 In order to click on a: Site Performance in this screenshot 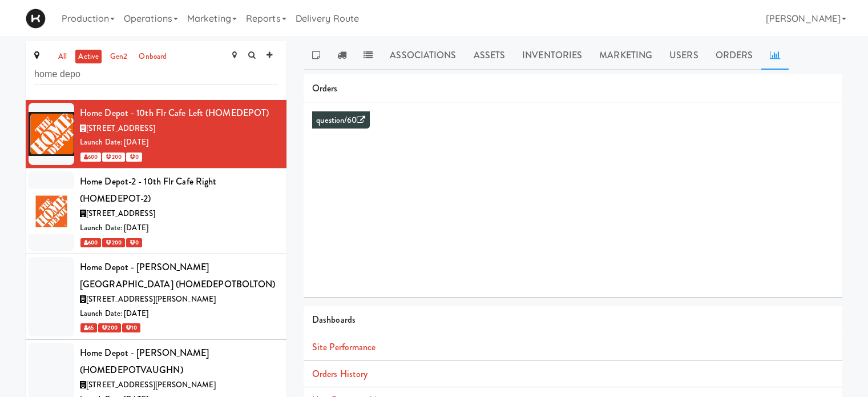, I will do `click(344, 347)`.